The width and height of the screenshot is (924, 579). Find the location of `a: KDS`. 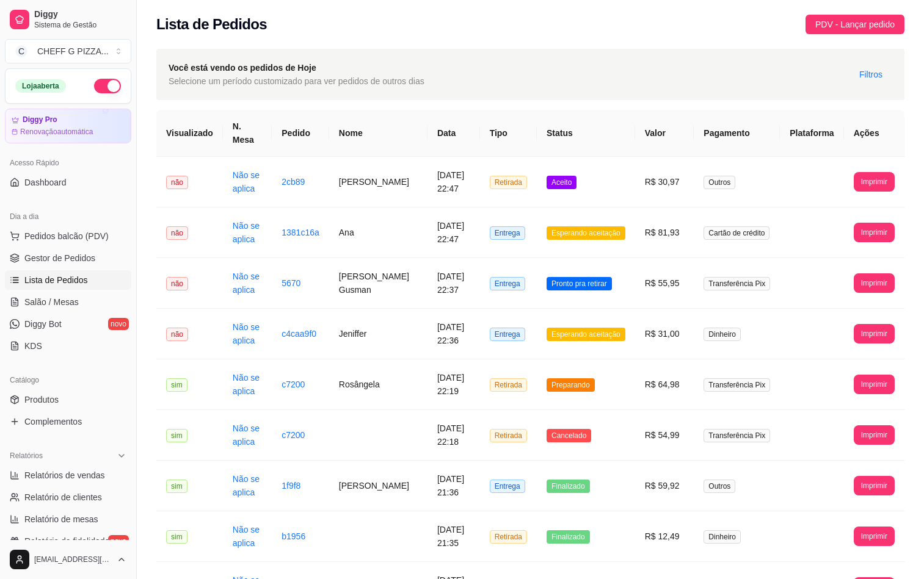

a: KDS is located at coordinates (68, 346).